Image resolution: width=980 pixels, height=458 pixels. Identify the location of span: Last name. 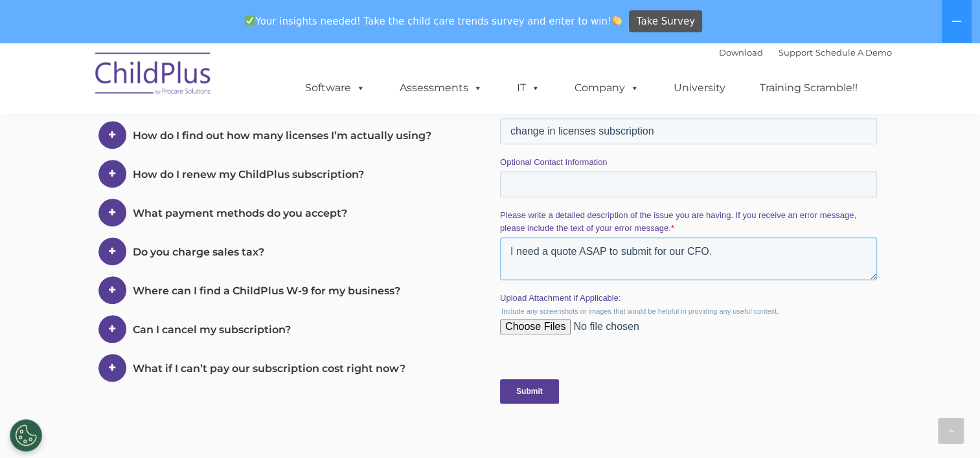
(210, 90).